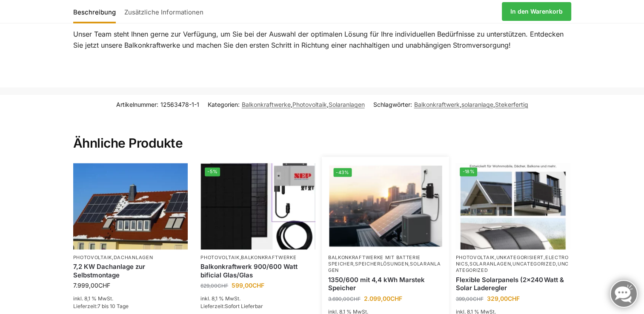 The width and height of the screenshot is (644, 314). What do you see at coordinates (131, 270) in the screenshot?
I see `a: 7,2 KW Dachanlage zur Selbstmontage` at bounding box center [131, 270].